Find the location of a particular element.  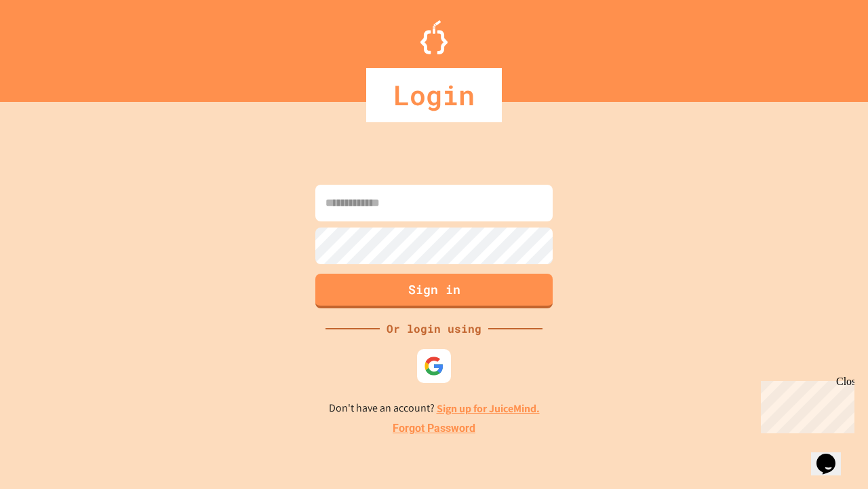

div: Or login using is located at coordinates (434, 329).